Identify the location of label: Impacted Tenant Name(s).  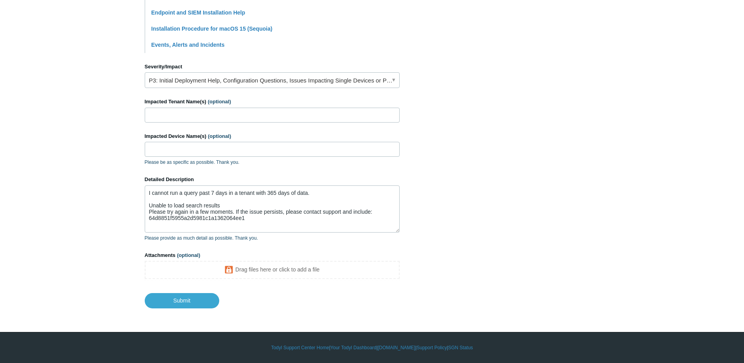
(272, 102).